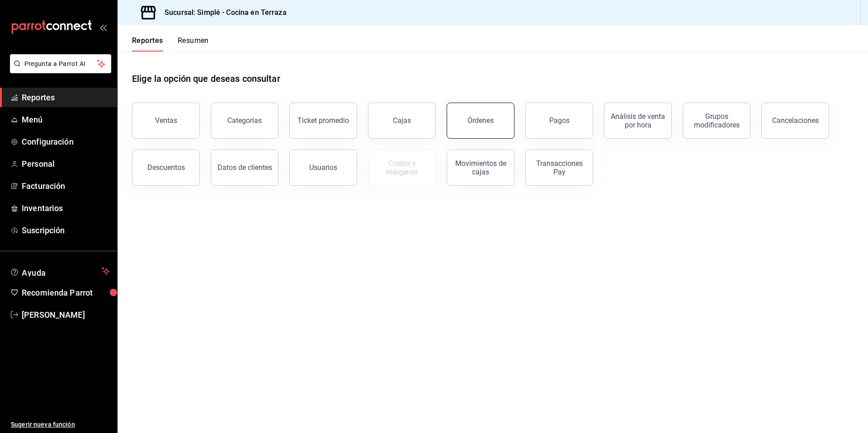 Image resolution: width=868 pixels, height=433 pixels. Describe the element at coordinates (481, 168) in the screenshot. I see `button: Movimientos de cajas` at that location.